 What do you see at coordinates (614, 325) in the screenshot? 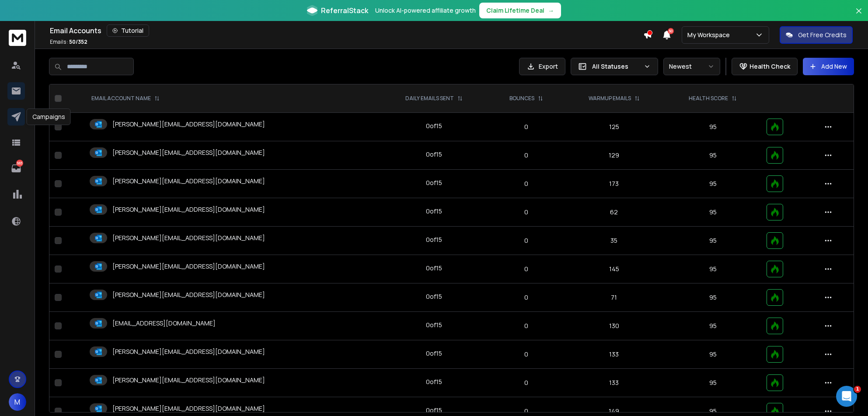
I see `td: 130` at bounding box center [614, 325].